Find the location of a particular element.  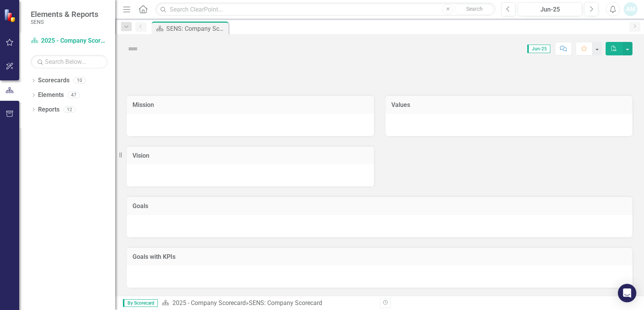

img: Not Defined is located at coordinates (133, 49).